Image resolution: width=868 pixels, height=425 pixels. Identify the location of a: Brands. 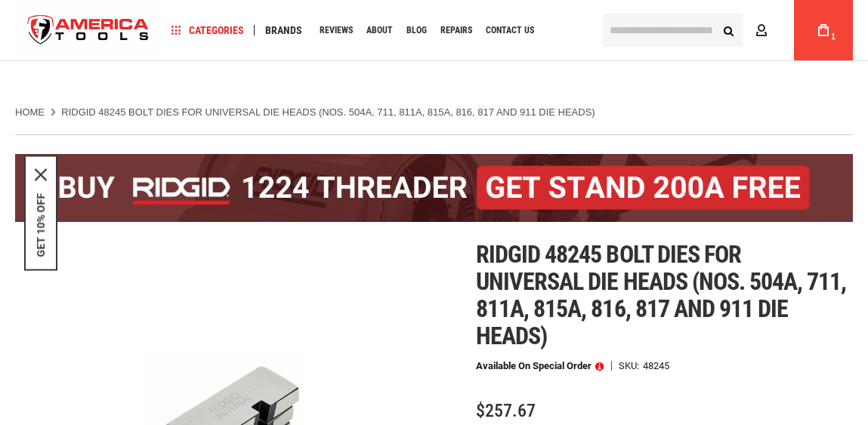
(283, 30).